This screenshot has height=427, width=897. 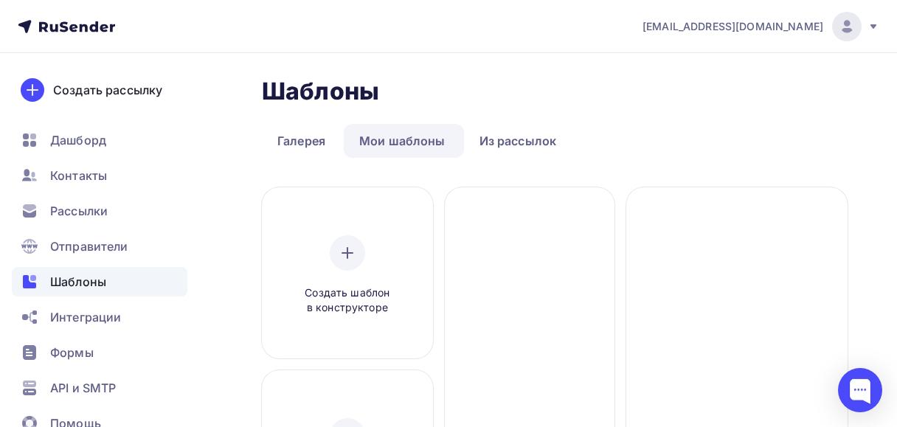 I want to click on a: Рассылки, so click(x=100, y=211).